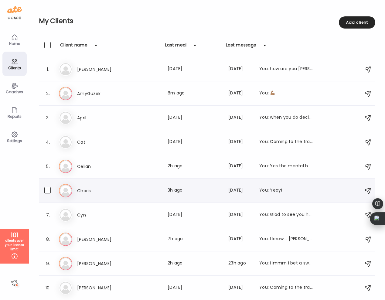  What do you see at coordinates (15, 68) in the screenshot?
I see `div: Clients` at bounding box center [15, 68].